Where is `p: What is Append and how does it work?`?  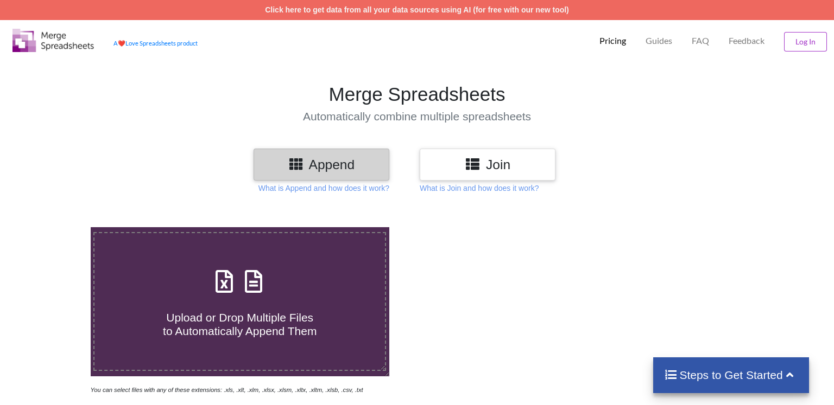
p: What is Append and how does it work? is located at coordinates (323, 188).